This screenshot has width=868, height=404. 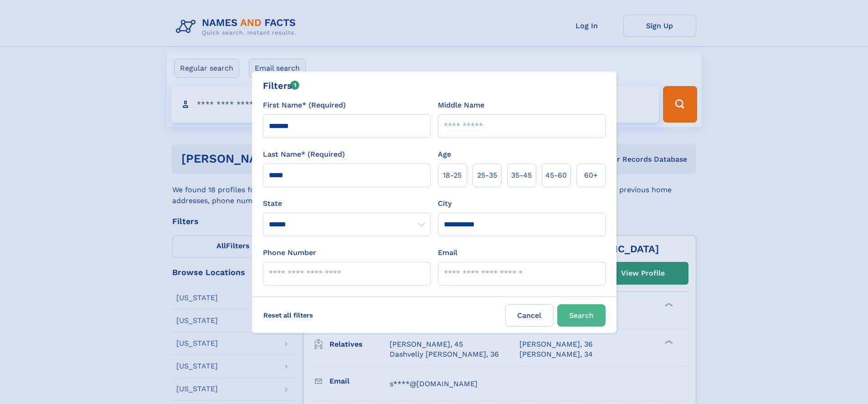 I want to click on button: Search, so click(x=582, y=315).